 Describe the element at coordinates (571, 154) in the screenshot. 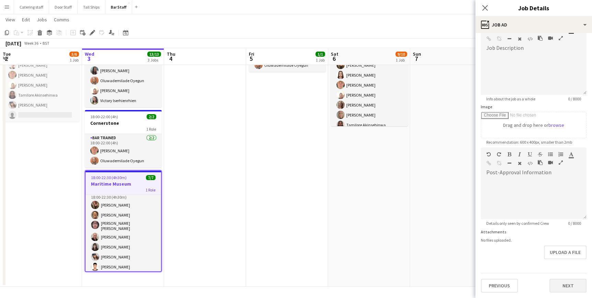

I see `button: Text Color` at that location.